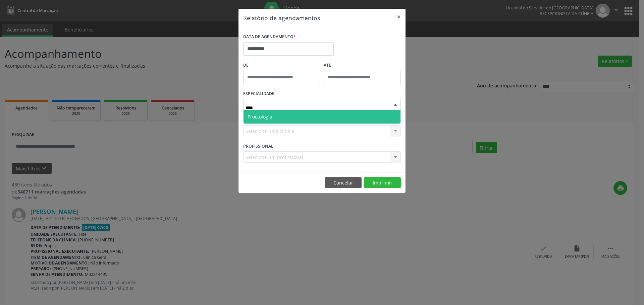 This screenshot has height=305, width=644. What do you see at coordinates (260, 116) in the screenshot?
I see `span: Proctologia` at bounding box center [260, 116].